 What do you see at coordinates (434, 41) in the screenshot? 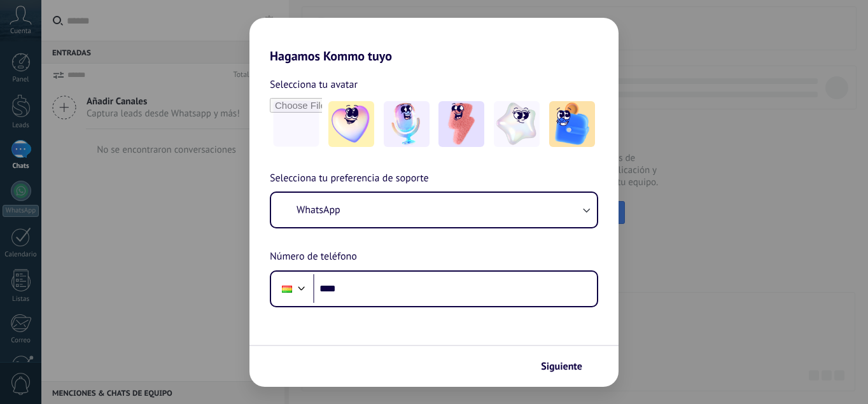
I see `h2: Hagamos Kommo tuyo` at bounding box center [434, 41].